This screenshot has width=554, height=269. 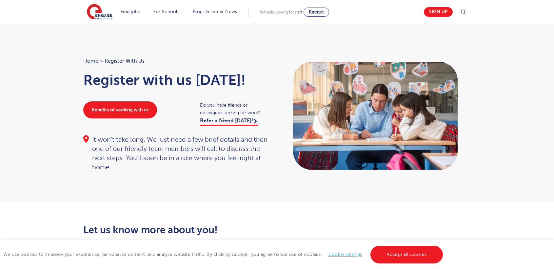 What do you see at coordinates (316, 12) in the screenshot?
I see `a: Recruit` at bounding box center [316, 12].